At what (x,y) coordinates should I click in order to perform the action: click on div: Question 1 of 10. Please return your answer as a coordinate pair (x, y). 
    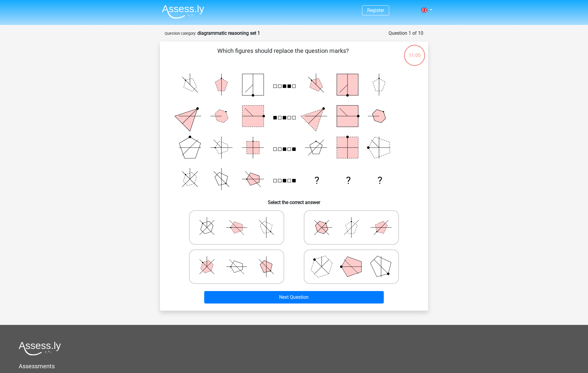
    Looking at the image, I should click on (405, 33).